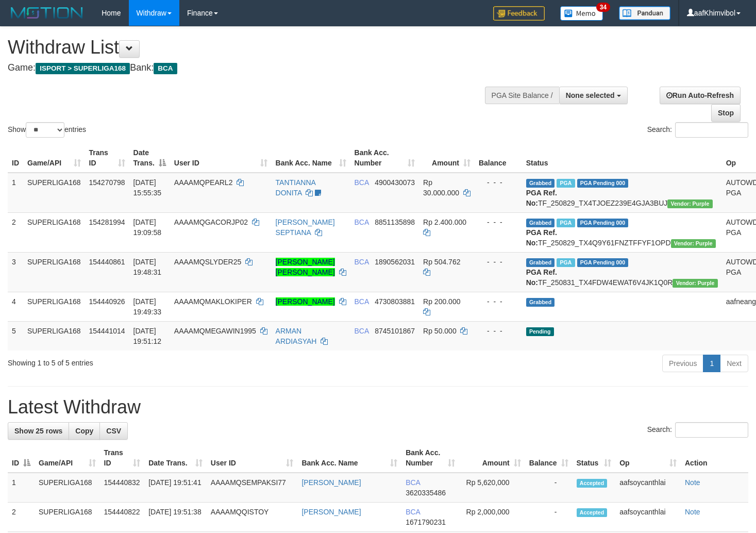 The width and height of the screenshot is (756, 533). What do you see at coordinates (395, 182) in the screenshot?
I see `span: Copy 4900430073 to clipboard` at bounding box center [395, 182].